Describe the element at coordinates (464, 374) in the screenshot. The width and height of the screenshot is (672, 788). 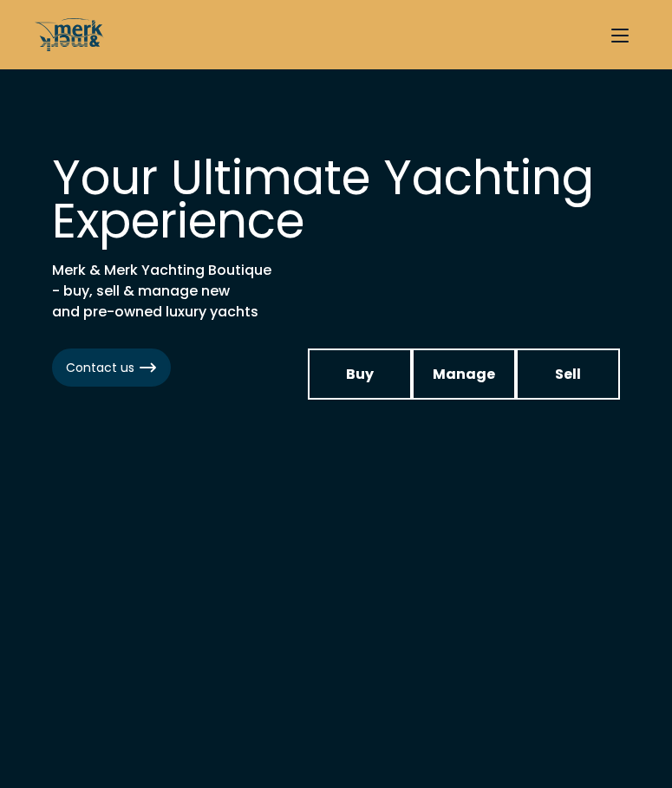
I see `a: Manage` at that location.